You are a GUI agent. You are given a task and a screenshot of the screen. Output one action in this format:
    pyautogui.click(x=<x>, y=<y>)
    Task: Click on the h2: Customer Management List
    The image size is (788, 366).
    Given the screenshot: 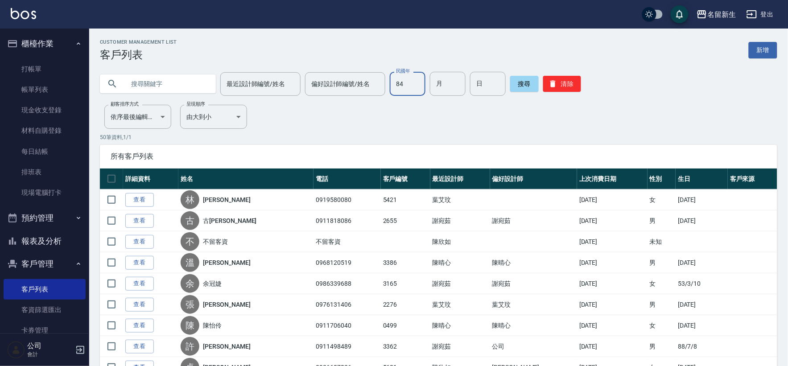 What is the action you would take?
    pyautogui.click(x=138, y=42)
    